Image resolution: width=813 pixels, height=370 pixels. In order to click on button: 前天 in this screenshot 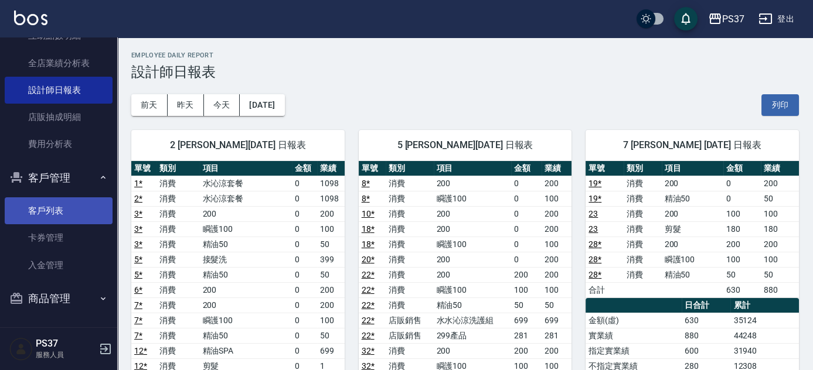, I will do `click(149, 105)`.